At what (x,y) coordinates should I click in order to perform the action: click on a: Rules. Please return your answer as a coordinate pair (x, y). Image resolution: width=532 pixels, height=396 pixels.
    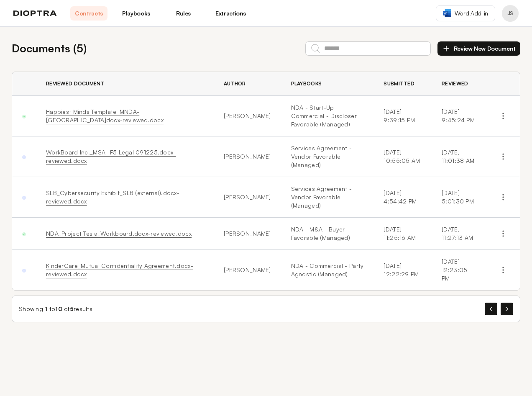
    Looking at the image, I should click on (183, 14).